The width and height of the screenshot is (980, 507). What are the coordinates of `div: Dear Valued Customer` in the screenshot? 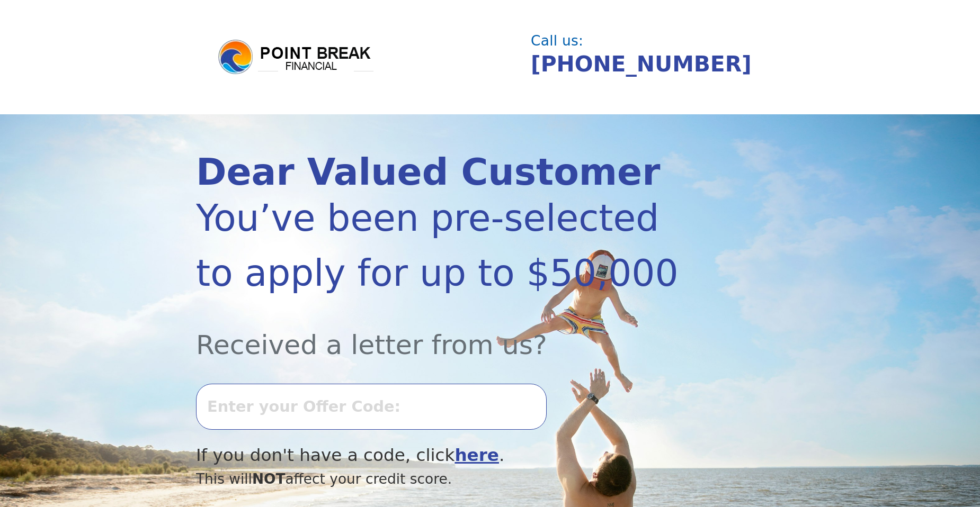 It's located at (446, 172).